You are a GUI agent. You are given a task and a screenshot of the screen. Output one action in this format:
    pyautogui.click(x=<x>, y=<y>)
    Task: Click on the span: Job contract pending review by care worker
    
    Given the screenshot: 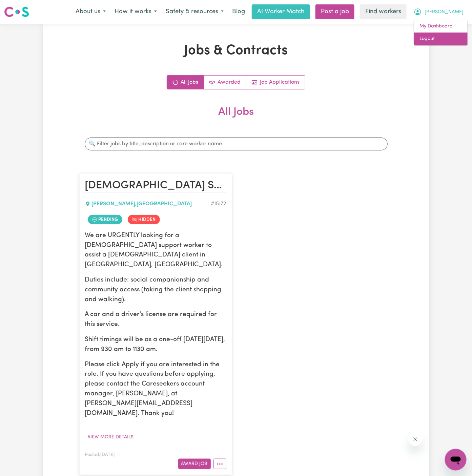 What is the action you would take?
    pyautogui.click(x=105, y=220)
    